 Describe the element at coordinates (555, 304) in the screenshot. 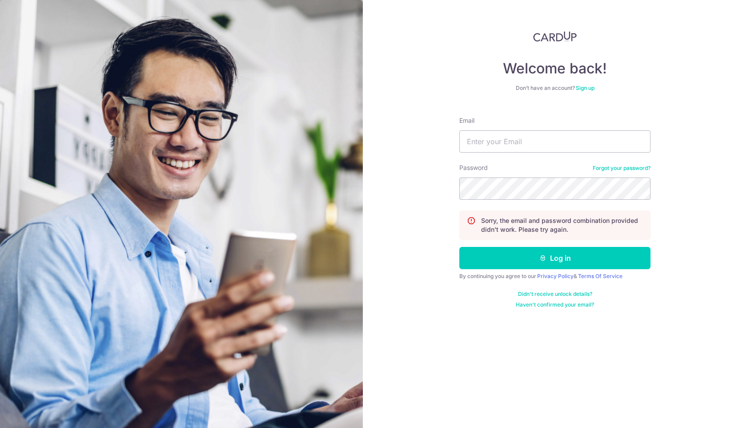

I see `a: Haven't confirmed your email?` at that location.